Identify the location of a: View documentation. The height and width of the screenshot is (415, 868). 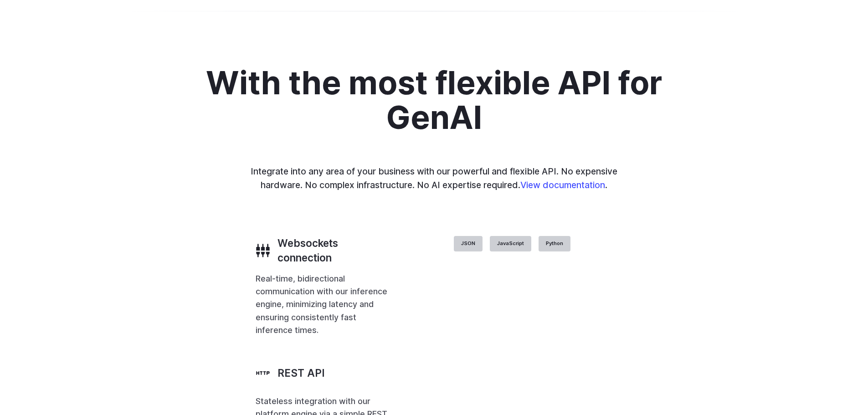
(563, 185).